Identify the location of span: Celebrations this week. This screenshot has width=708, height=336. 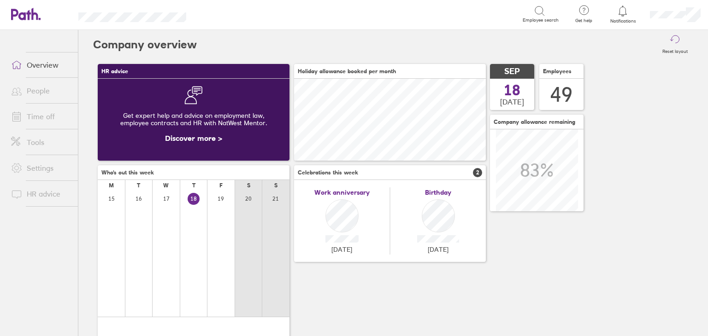
(328, 173).